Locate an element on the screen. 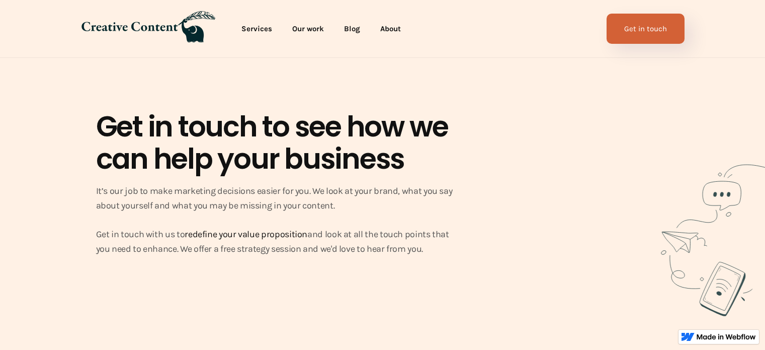  div: Blog is located at coordinates (352, 29).